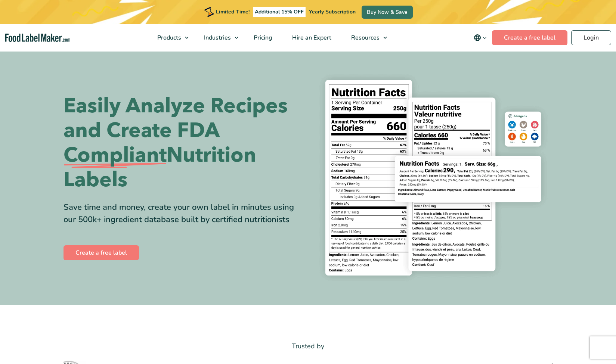 The height and width of the screenshot is (364, 616). Describe the element at coordinates (311, 38) in the screenshot. I see `a: Hire an Expert` at that location.